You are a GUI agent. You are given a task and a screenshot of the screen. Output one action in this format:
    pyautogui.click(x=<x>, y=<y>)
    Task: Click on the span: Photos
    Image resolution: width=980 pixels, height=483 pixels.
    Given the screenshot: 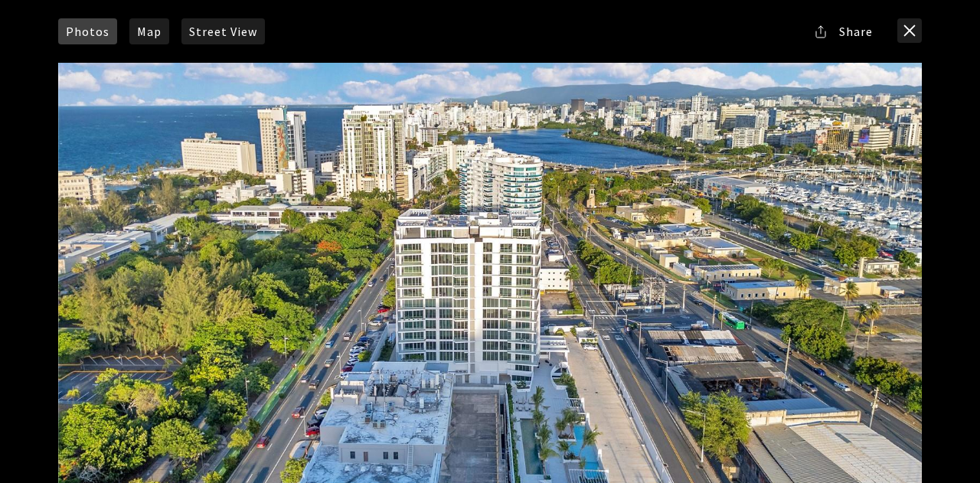 What is the action you would take?
    pyautogui.click(x=87, y=32)
    